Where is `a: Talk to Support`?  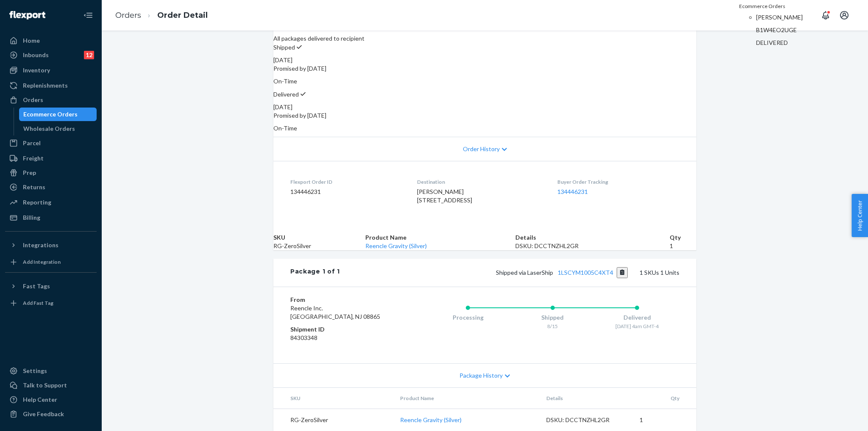
a: Talk to Support is located at coordinates (51, 385).